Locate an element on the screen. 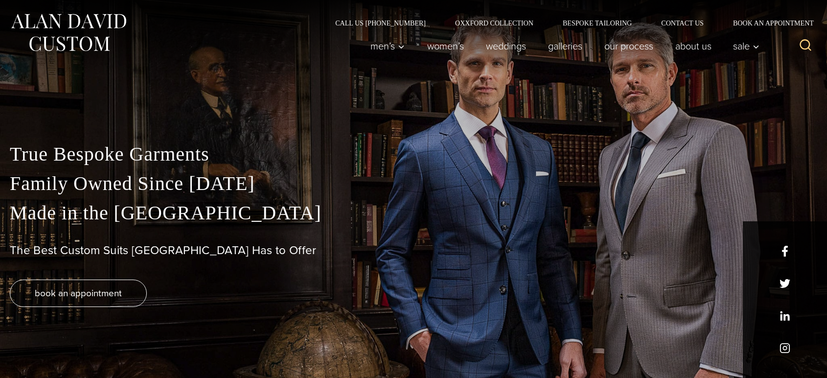  span: Sale is located at coordinates (747, 46).